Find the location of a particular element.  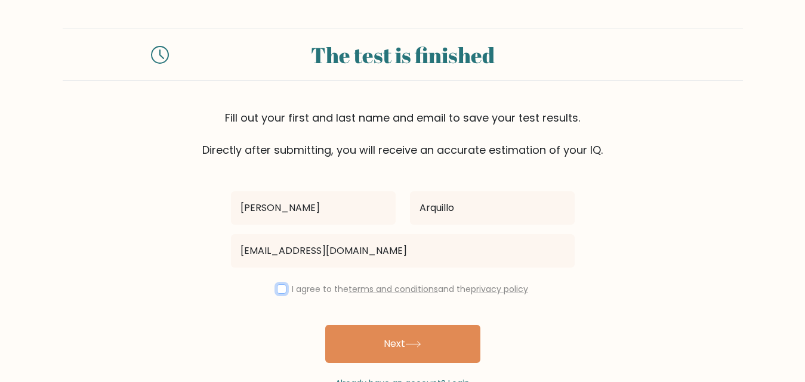

input: First name is located at coordinates (313, 208).